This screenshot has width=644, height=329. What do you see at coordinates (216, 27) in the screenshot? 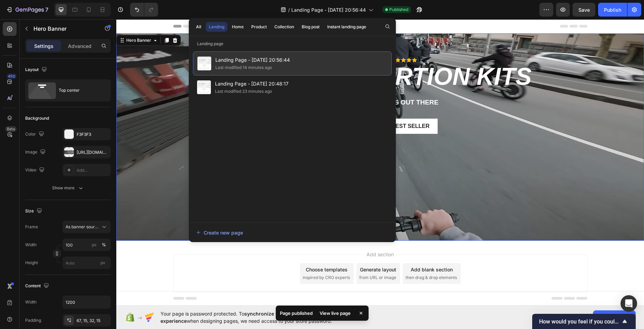
I see `div: Landing` at bounding box center [216, 27].